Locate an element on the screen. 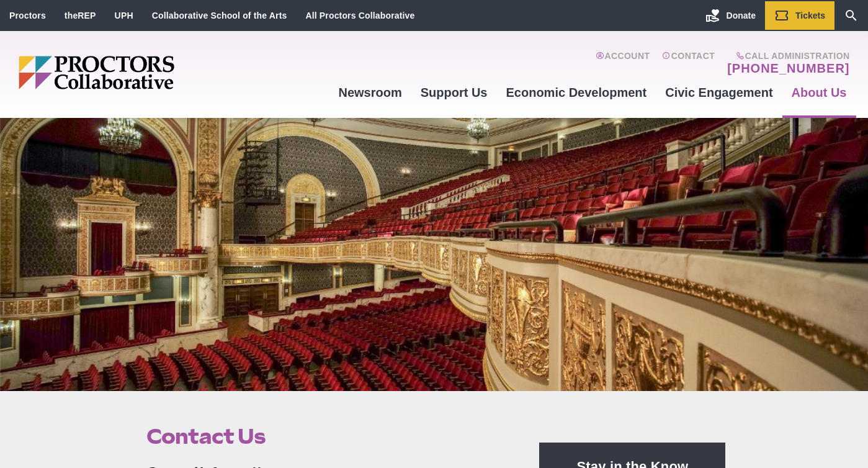  a: Collaborative School of the Arts is located at coordinates (219, 15).